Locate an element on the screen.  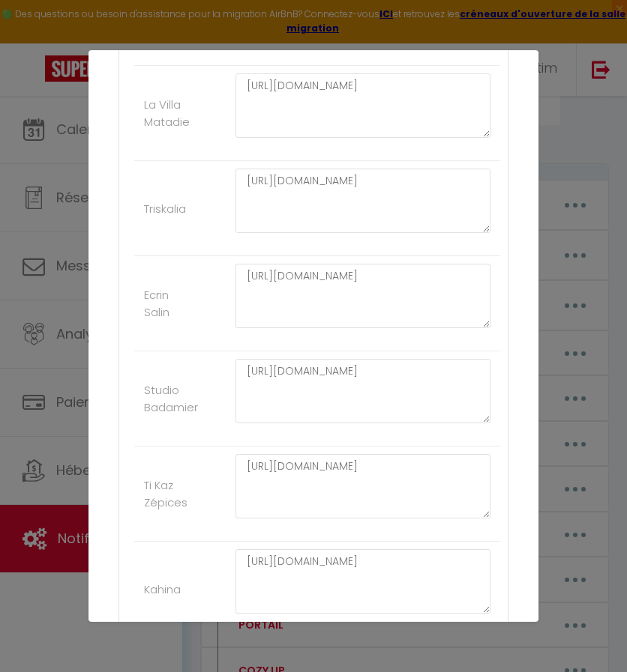
label: Studio Badamier is located at coordinates (171, 398).